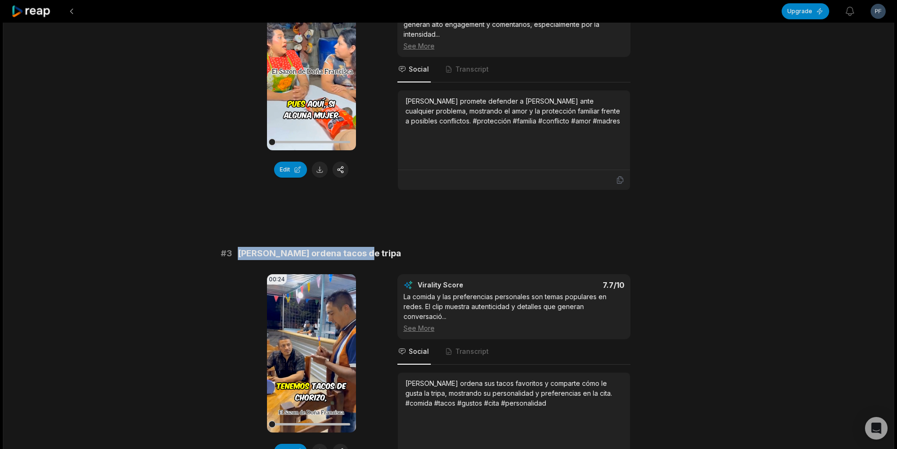 Image resolution: width=897 pixels, height=449 pixels. What do you see at coordinates (877, 428) in the screenshot?
I see `div: Open Intercom Messenger` at bounding box center [877, 428].